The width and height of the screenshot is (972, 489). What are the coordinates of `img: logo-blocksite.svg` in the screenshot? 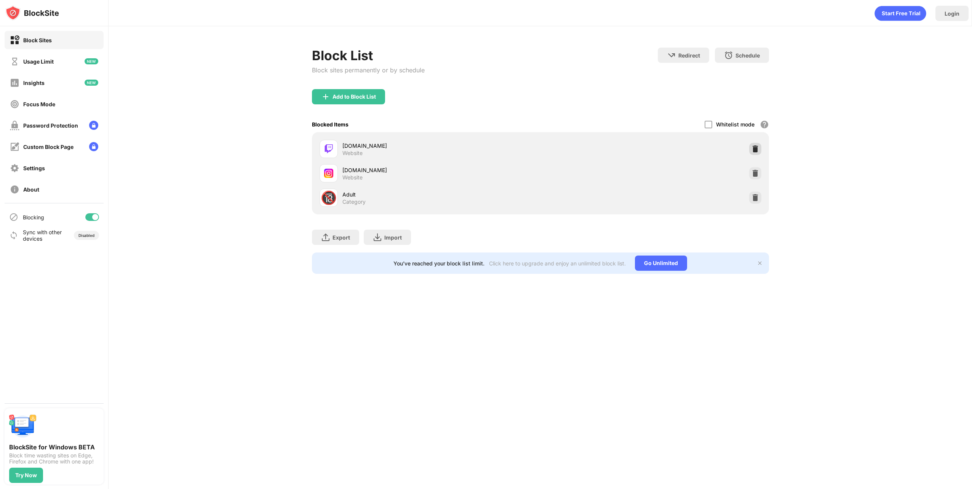 It's located at (32, 13).